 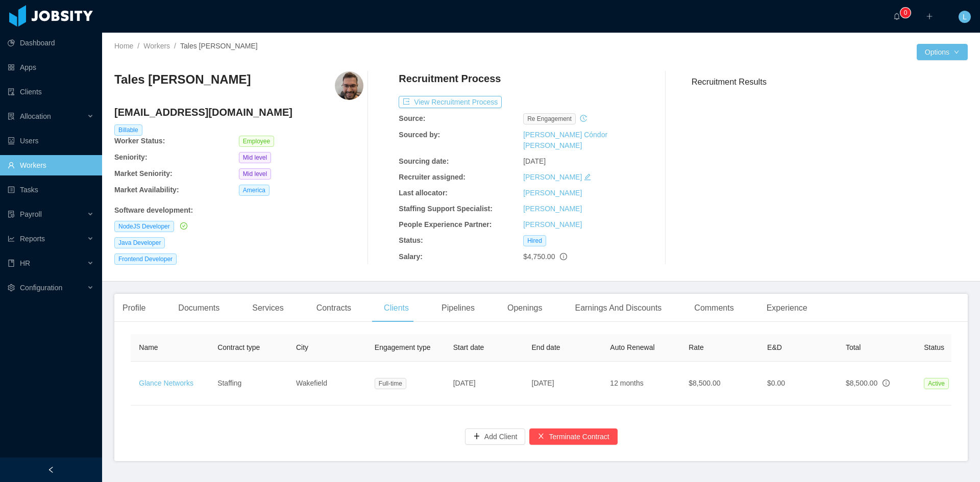 I want to click on td: 12 months, so click(x=641, y=384).